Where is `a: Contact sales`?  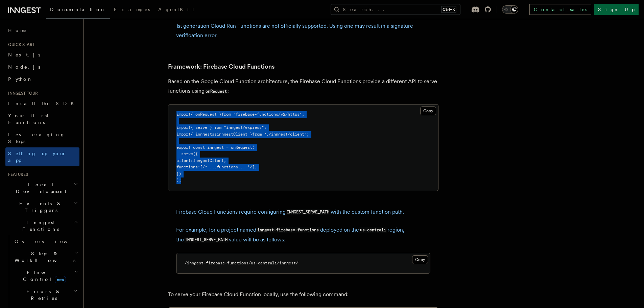
a: Contact sales is located at coordinates (560, 10).